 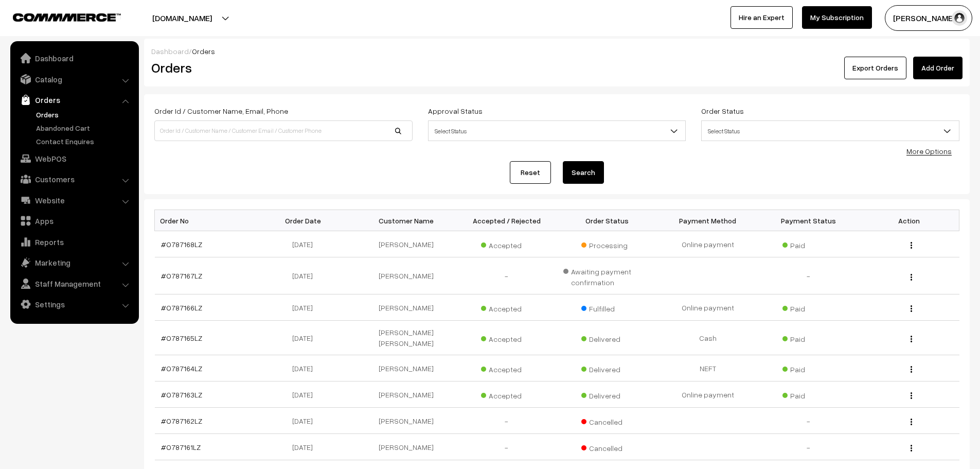 I want to click on th: Order Status, so click(x=608, y=220).